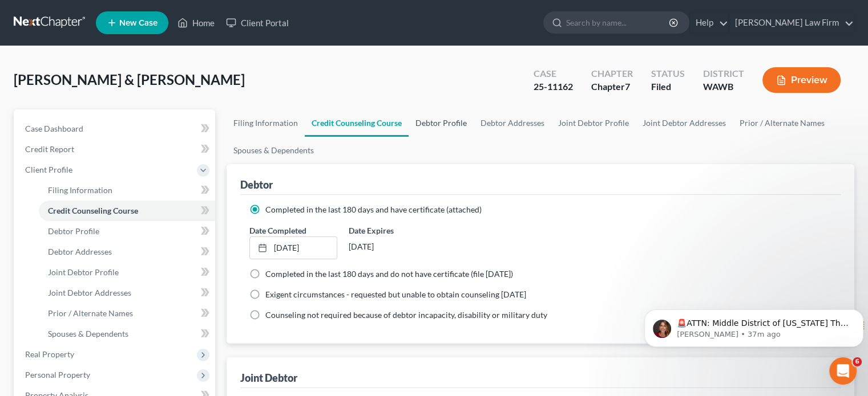  Describe the element at coordinates (269, 378) in the screenshot. I see `div: Joint Debtor` at that location.